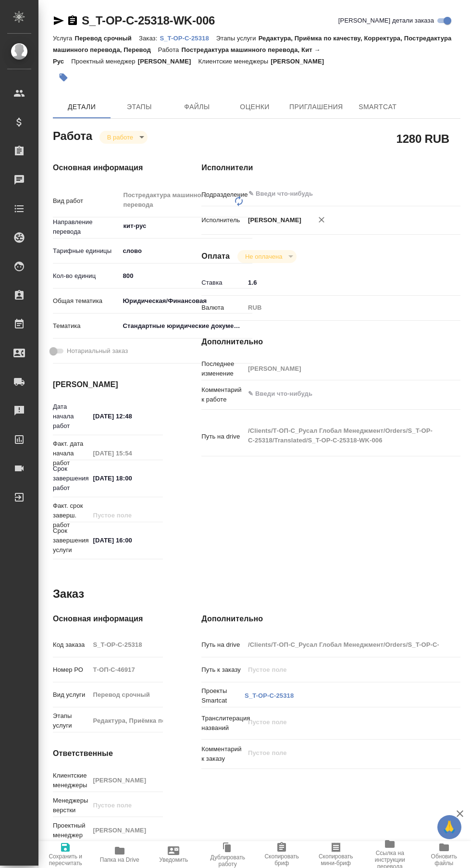 The height and width of the screenshot is (868, 471). I want to click on button: Дублировать работу, so click(227, 855).